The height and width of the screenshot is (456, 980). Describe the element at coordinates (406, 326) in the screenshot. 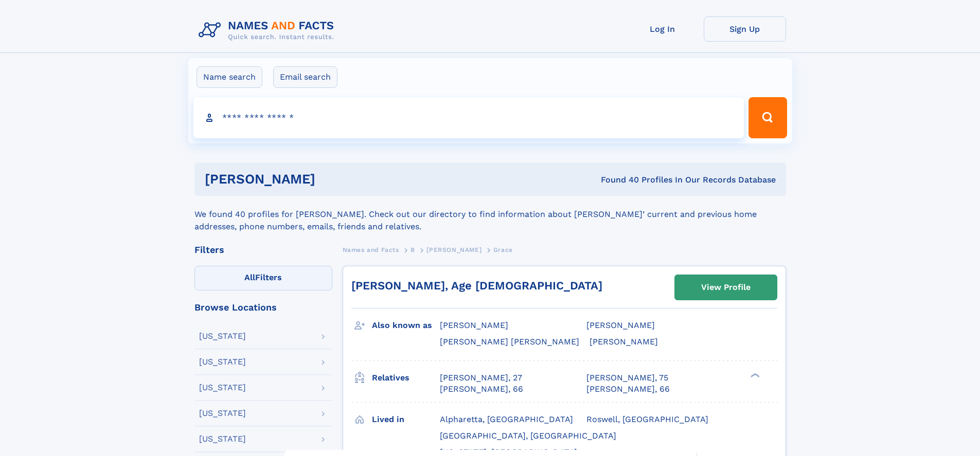

I see `h3: Also known as` at that location.